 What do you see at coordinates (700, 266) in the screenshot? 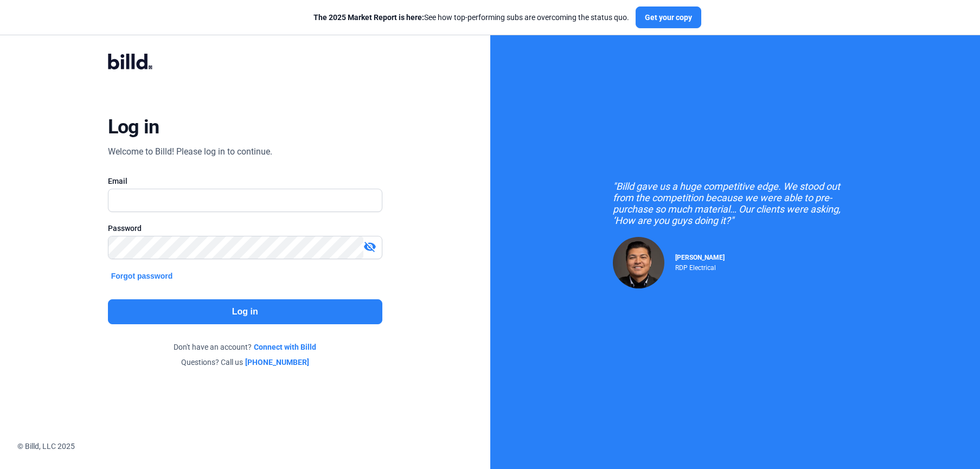
I see `div: RDP Electrical` at bounding box center [700, 266].